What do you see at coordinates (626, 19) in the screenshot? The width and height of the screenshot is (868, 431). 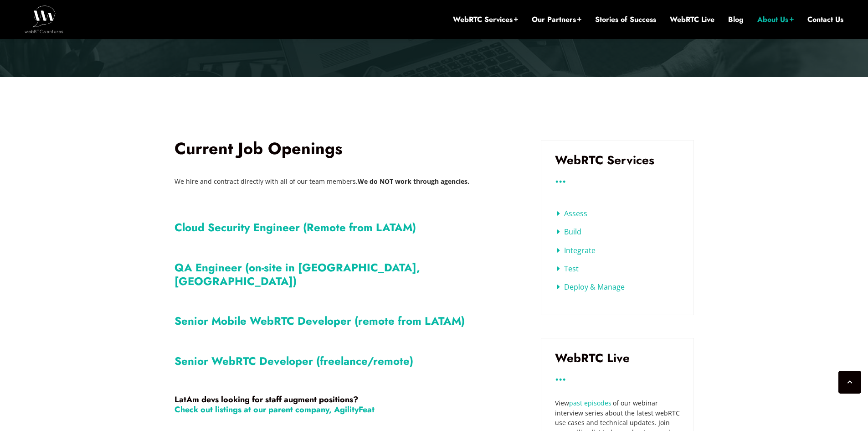 I see `a: Stories of Success` at bounding box center [626, 19].